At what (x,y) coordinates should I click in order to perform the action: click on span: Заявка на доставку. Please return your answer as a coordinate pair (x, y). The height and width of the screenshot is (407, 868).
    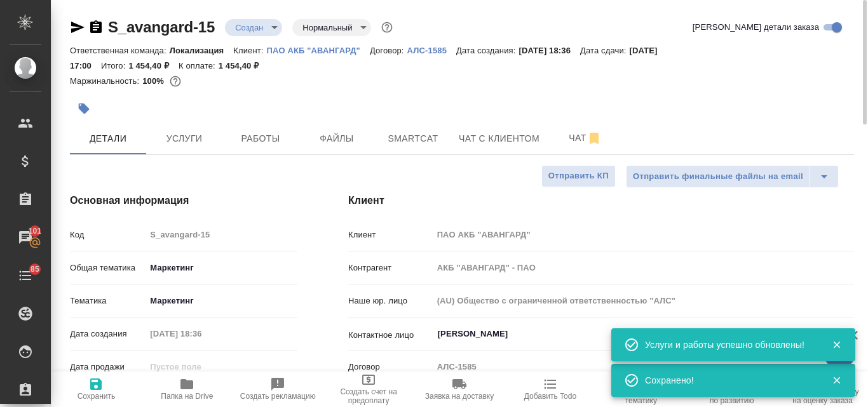
    Looking at the image, I should click on (459, 396).